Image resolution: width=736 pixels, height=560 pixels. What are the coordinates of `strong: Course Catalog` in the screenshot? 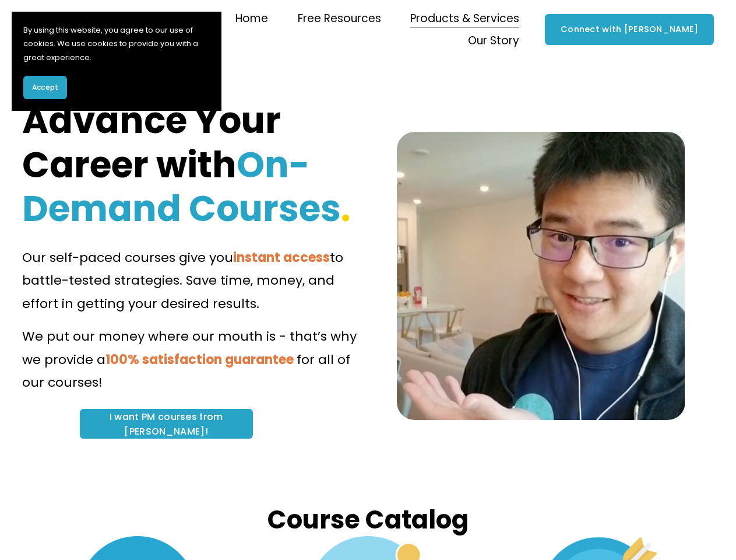 It's located at (368, 519).